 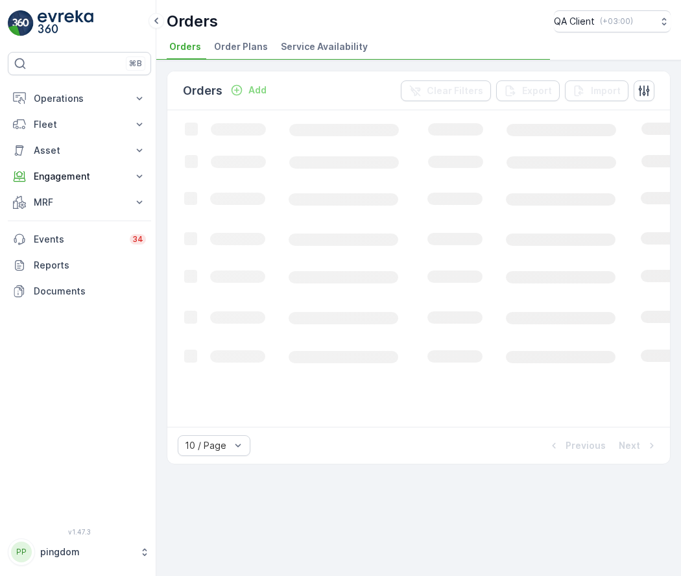 I want to click on button: MRF, so click(x=79, y=202).